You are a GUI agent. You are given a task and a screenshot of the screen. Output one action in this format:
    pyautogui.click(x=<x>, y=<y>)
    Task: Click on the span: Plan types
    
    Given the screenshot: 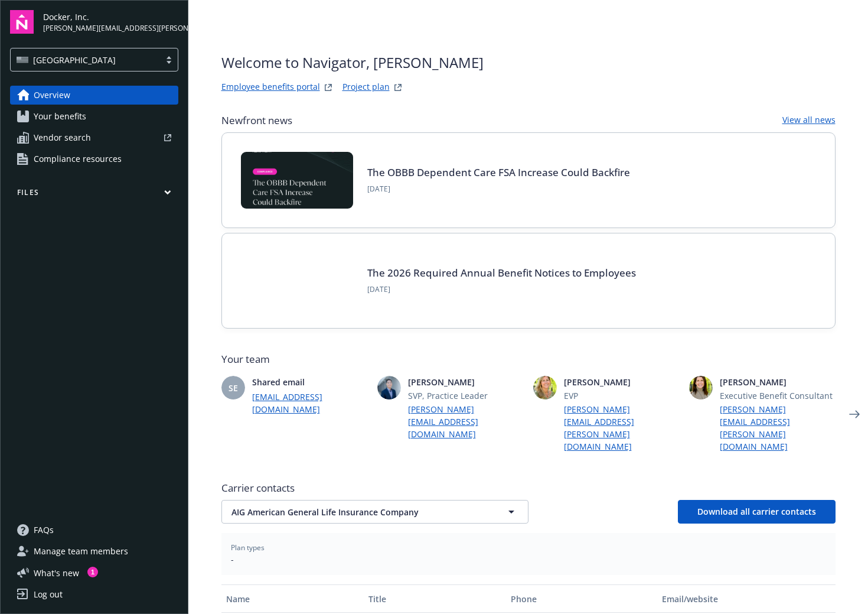 What is the action you would take?
    pyautogui.click(x=528, y=547)
    